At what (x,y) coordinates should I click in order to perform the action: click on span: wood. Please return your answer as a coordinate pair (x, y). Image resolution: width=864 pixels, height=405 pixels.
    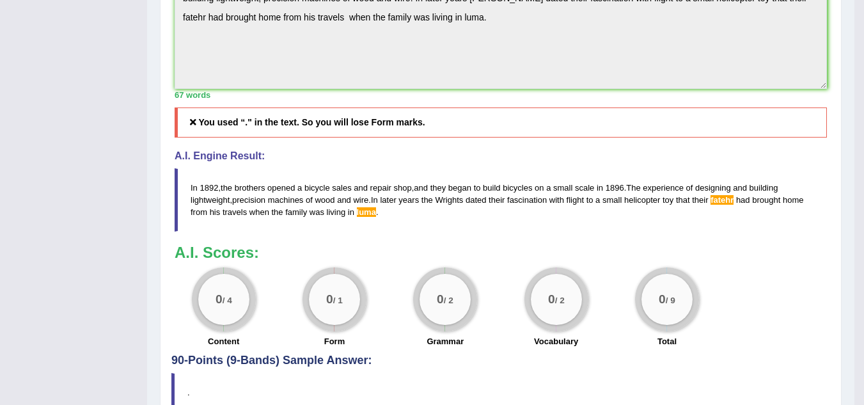
    Looking at the image, I should click on (324, 200).